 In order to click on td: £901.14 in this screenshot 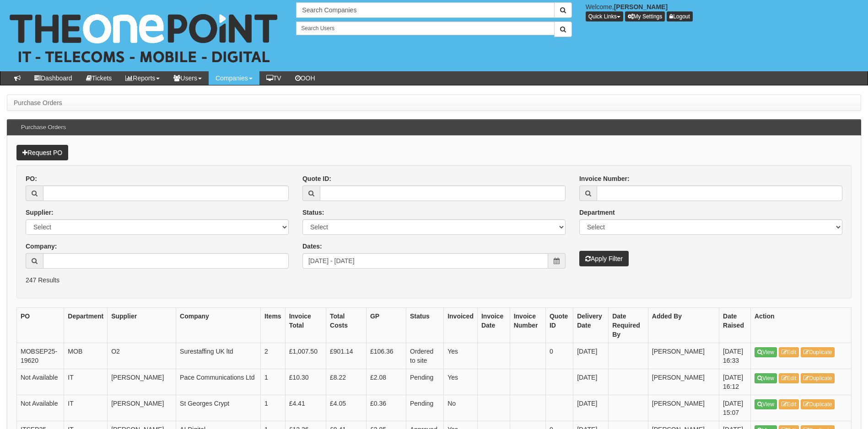, I will do `click(346, 356)`.